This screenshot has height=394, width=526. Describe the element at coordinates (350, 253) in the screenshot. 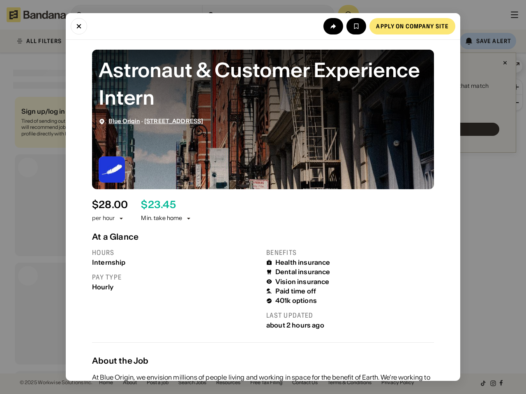

I see `div: Benefits` at that location.